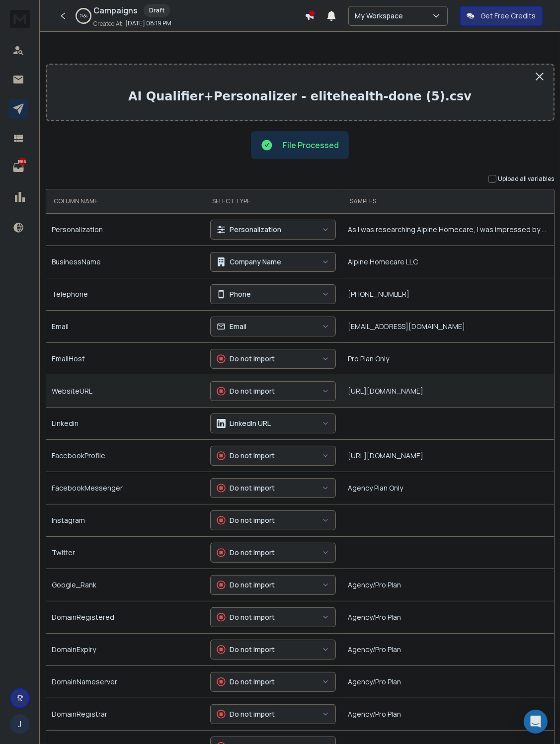  Describe the element at coordinates (500, 16) in the screenshot. I see `button: Get Free Credits` at that location.